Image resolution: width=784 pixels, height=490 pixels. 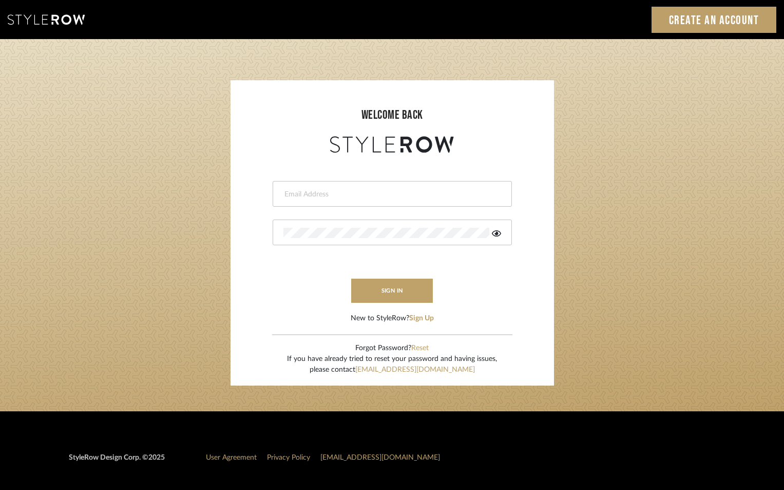 What do you see at coordinates (392, 290) in the screenshot?
I see `button: sign in` at bounding box center [392, 290].